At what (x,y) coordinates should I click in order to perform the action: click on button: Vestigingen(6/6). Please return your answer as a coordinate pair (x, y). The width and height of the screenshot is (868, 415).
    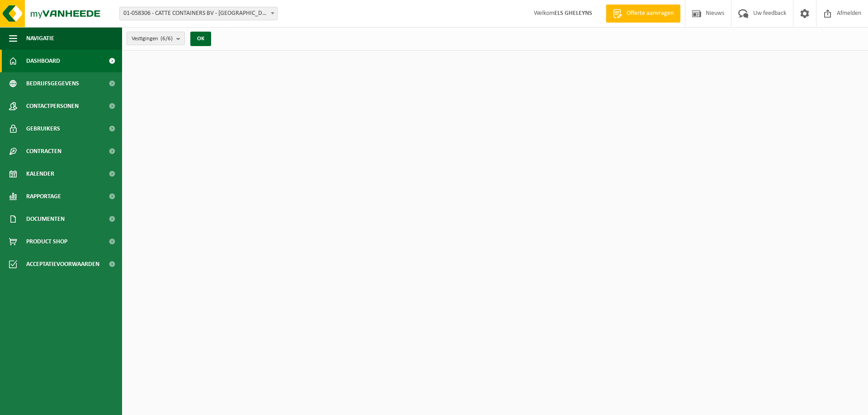
    Looking at the image, I should click on (155, 38).